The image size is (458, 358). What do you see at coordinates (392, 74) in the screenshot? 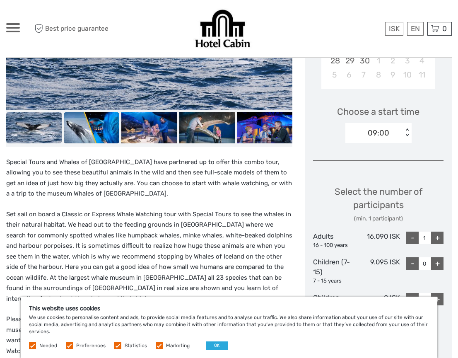
I see `div: Choose Thursday, October 9th, 2025` at bounding box center [392, 74].